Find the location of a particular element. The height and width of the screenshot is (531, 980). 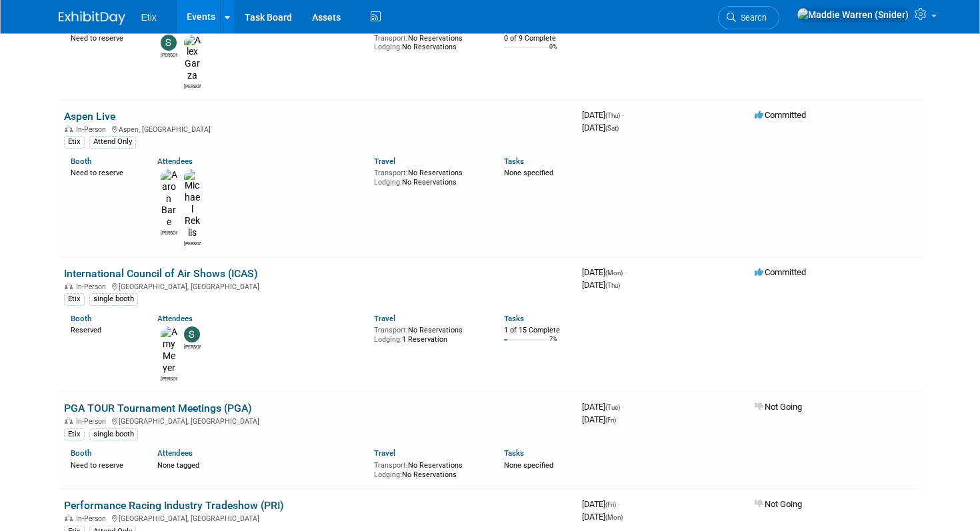

a: Performance Racing Industry Tradeshow (PRI) is located at coordinates (174, 505).